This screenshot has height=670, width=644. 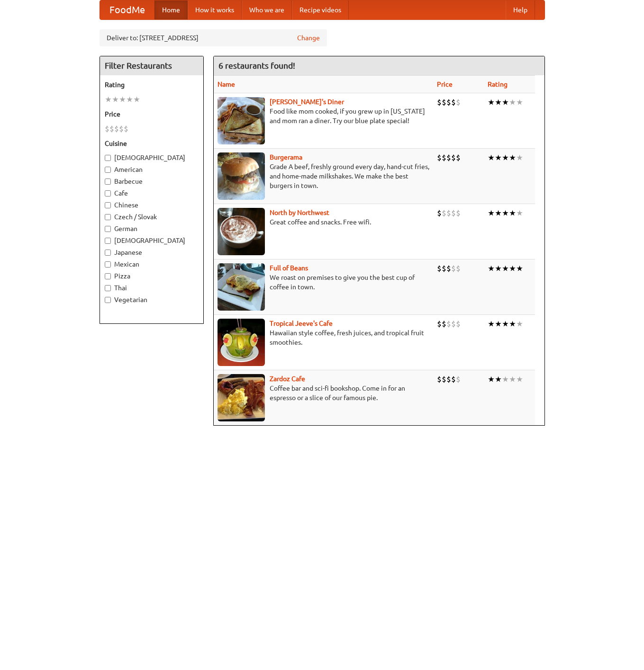 I want to click on input: German, so click(x=108, y=229).